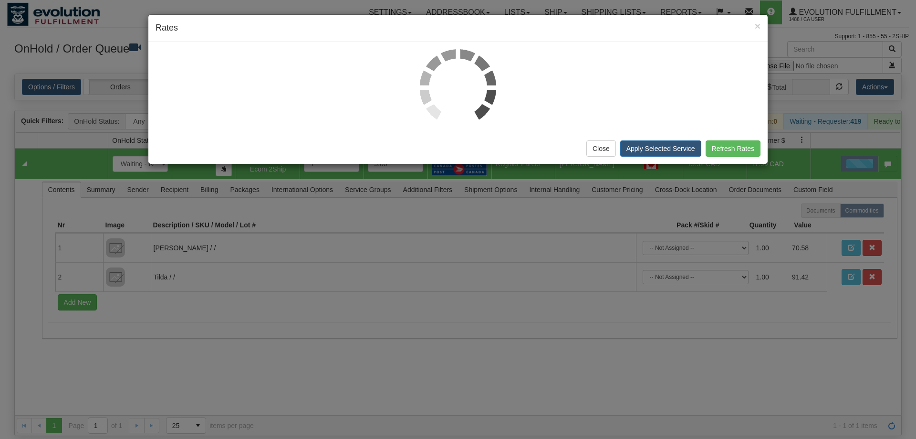 This screenshot has width=916, height=439. What do you see at coordinates (458, 28) in the screenshot?
I see `h4: Rates` at bounding box center [458, 28].